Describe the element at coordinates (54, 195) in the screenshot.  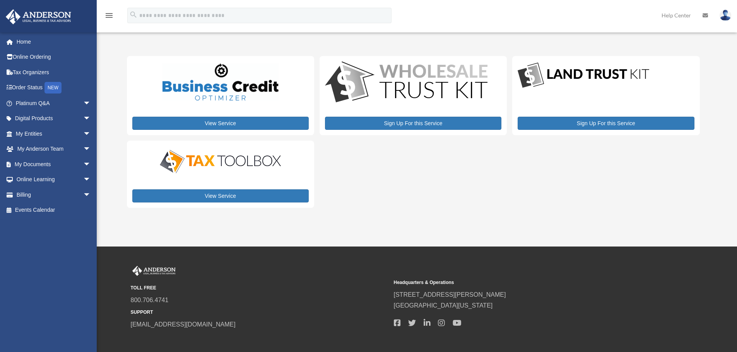
I see `a: Billingarrow_drop_down` at that location.